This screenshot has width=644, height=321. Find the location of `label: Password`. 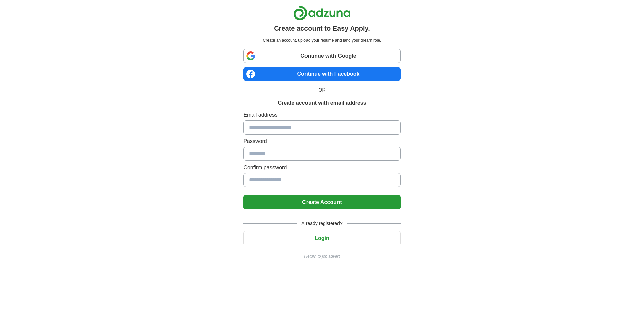

label: Password is located at coordinates (321, 141).